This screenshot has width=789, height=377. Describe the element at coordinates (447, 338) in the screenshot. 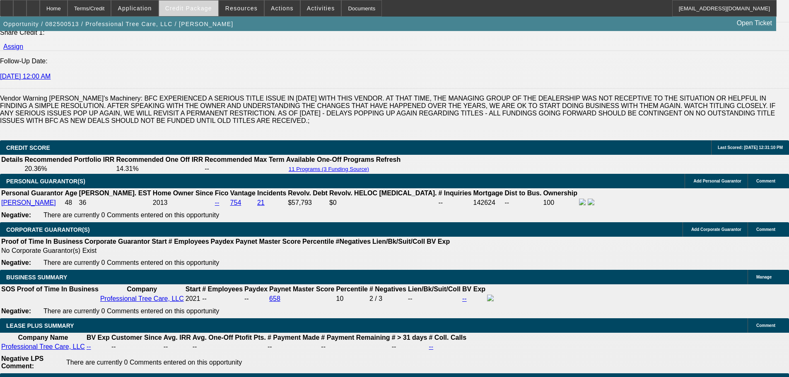

I see `b: # Coll. Calls` at that location.